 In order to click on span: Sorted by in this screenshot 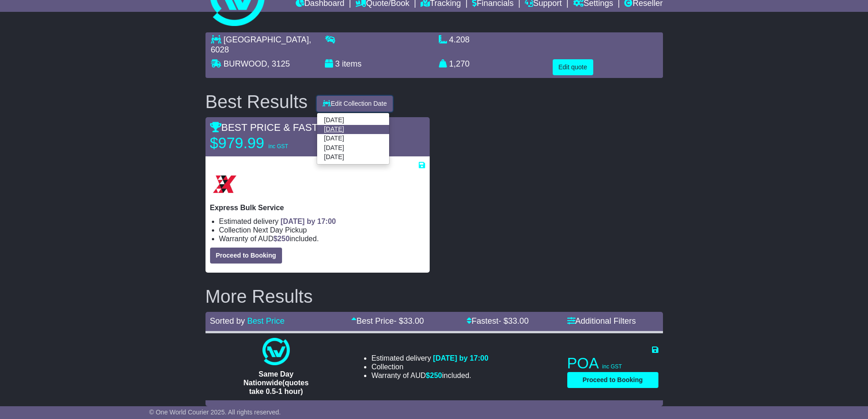, I will do `click(227, 321)`.